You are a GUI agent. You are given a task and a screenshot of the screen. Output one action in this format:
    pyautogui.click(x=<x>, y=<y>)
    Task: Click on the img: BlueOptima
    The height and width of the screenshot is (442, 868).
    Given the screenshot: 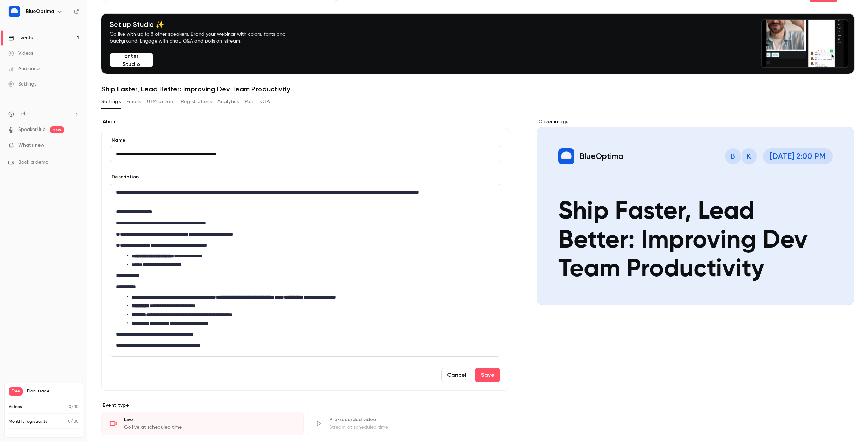 What is the action you would take?
    pyautogui.click(x=15, y=11)
    